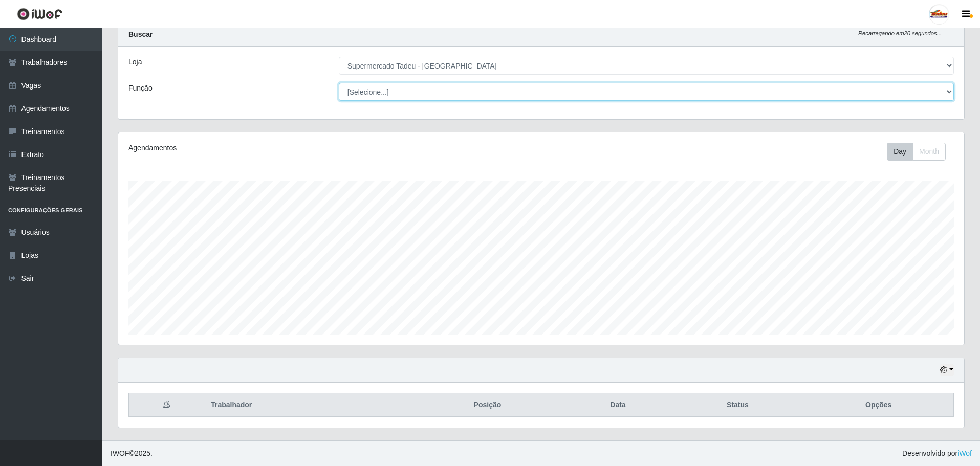 Image resolution: width=980 pixels, height=466 pixels. I want to click on th: Data, so click(618, 405).